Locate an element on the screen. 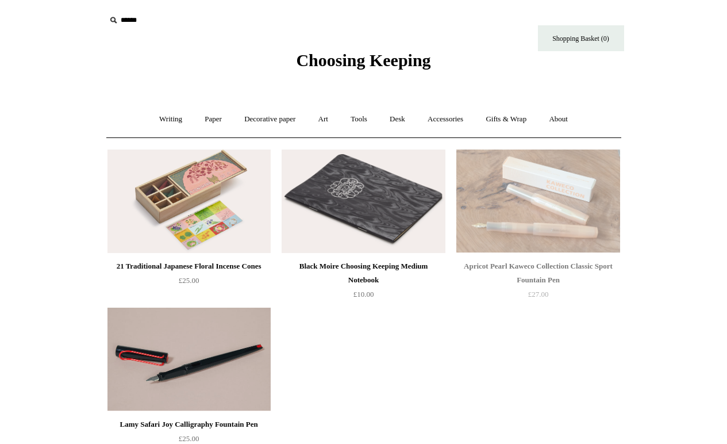 The width and height of the screenshot is (727, 444). div: Apricot Pearl Kaweco Collection Classic Sport Fountain Pen is located at coordinates (538, 273).